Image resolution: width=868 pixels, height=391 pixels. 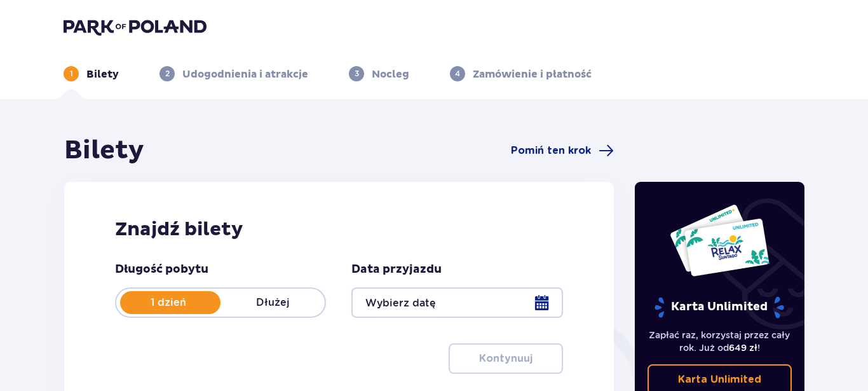 What do you see at coordinates (562, 151) in the screenshot?
I see `a: Pomiń ten krok` at bounding box center [562, 151].